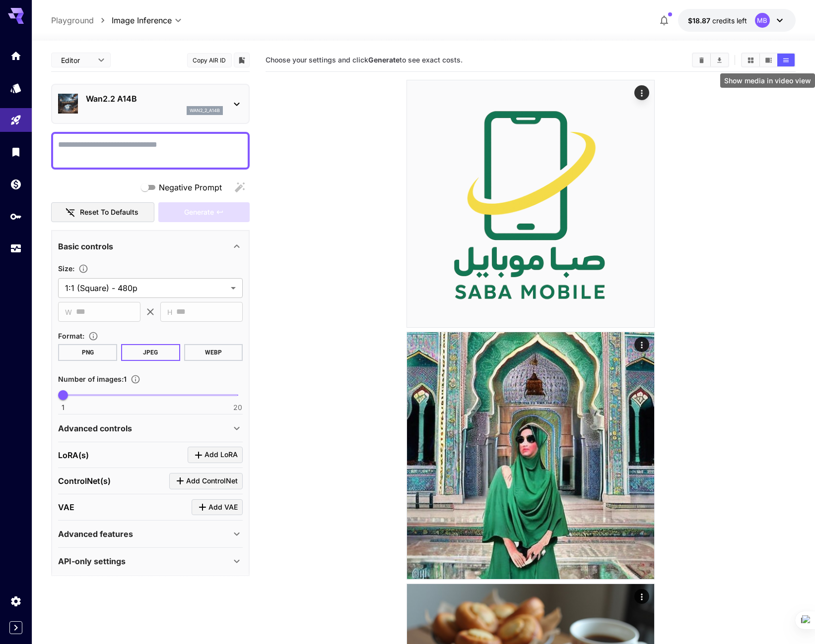 The width and height of the screenshot is (815, 644). I want to click on button: PNG, so click(87, 352).